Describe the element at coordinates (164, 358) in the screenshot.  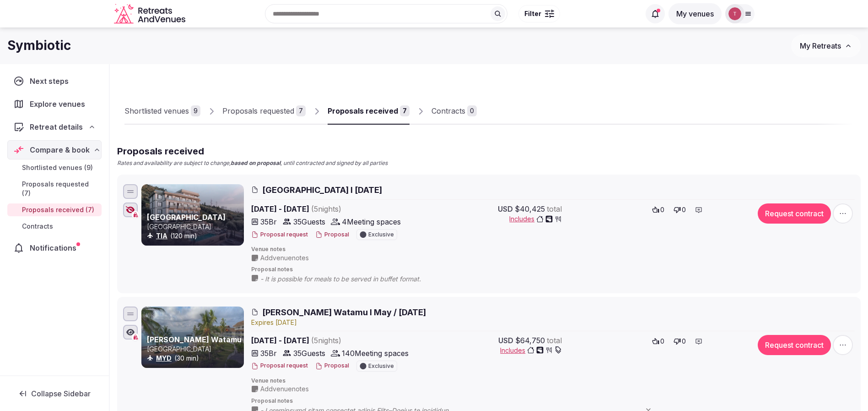
I see `a: MYD` at that location.